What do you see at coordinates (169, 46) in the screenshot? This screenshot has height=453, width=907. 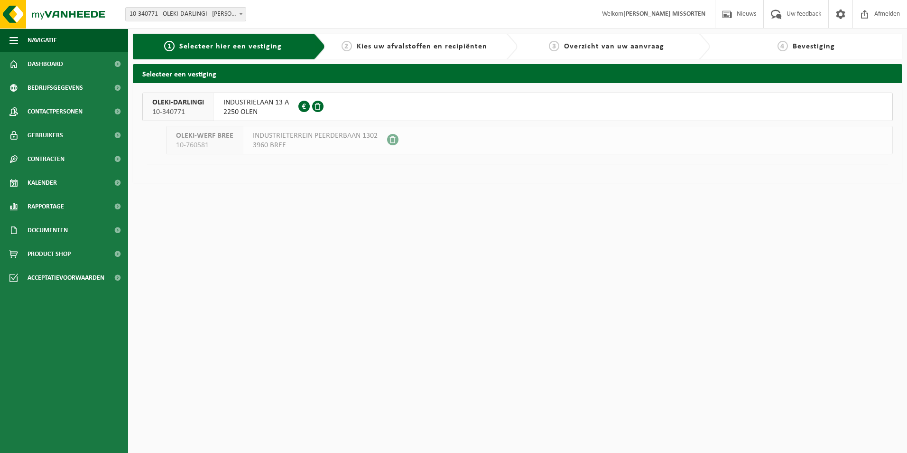 I see `span: 1` at bounding box center [169, 46].